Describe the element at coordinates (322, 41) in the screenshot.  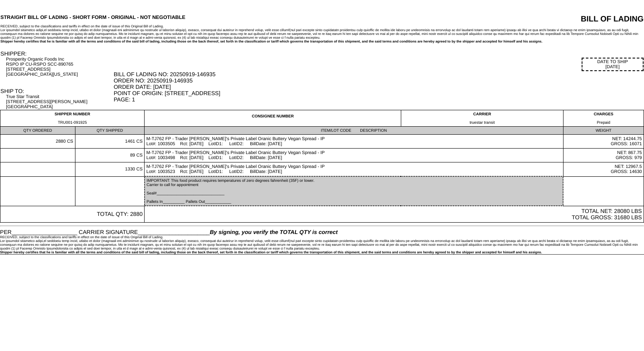
I see `div: Shipper hereby certifies that he is familiar with all the terms and conditions of the said bill o...` at that location.